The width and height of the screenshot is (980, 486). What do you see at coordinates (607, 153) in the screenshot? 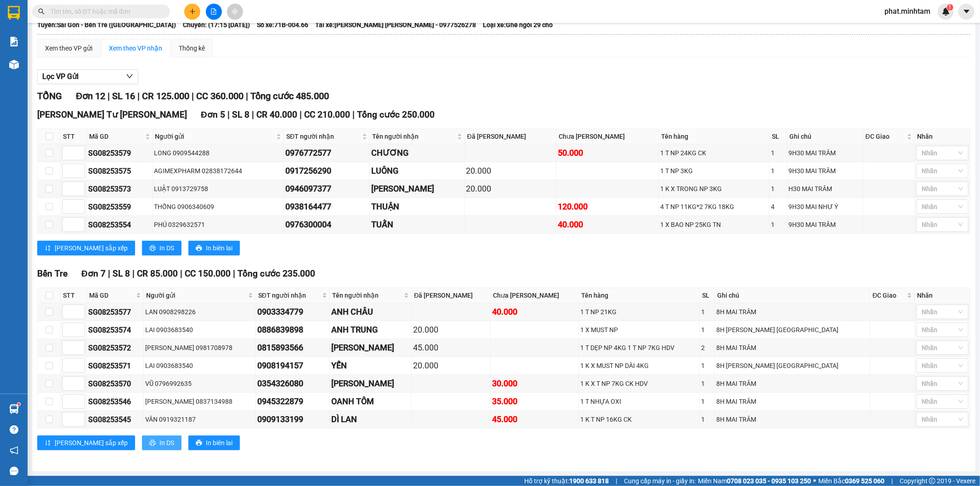
I see `div: 50.000` at bounding box center [607, 153].